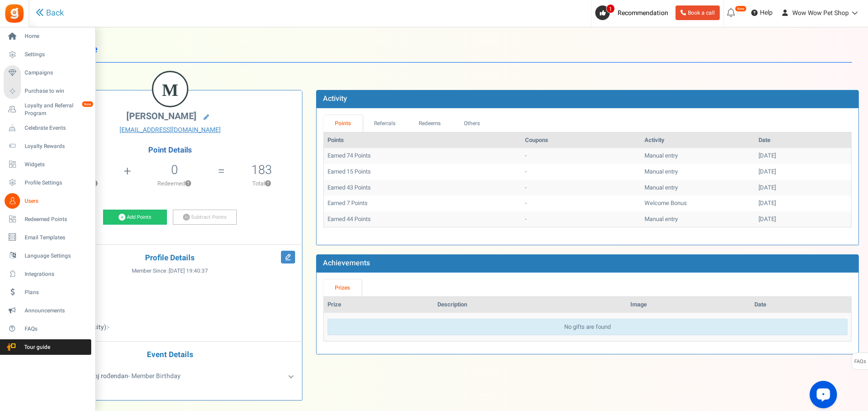 This screenshot has height=411, width=868. What do you see at coordinates (57, 219) in the screenshot?
I see `span: Redeemed Points` at bounding box center [57, 219].